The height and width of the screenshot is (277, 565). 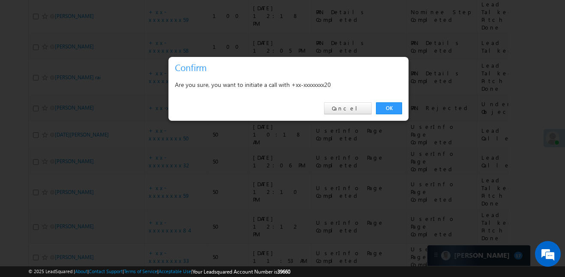 I want to click on textarea: Type your message and hit 'Enter', so click(x=84, y=144).